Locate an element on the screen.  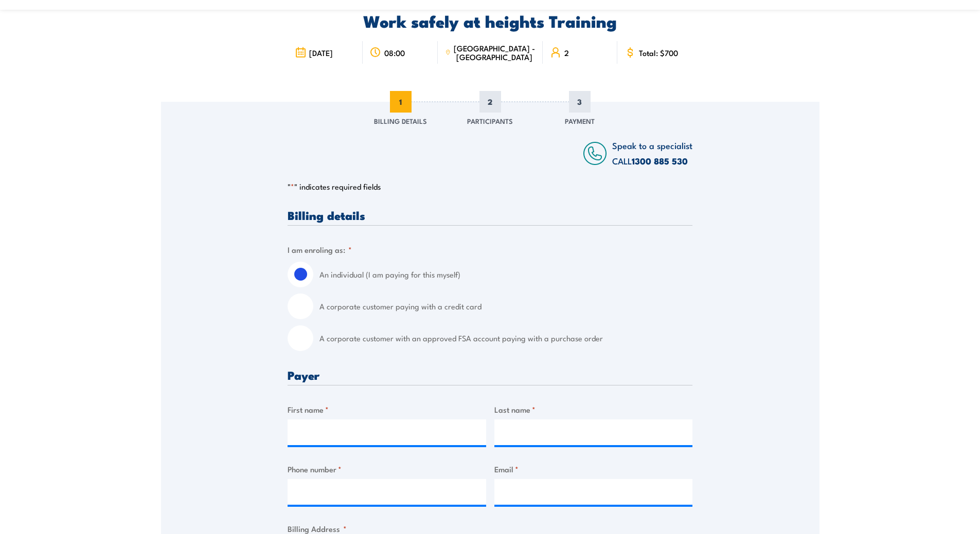
span: Speak to a specialist CALL is located at coordinates (652, 153).